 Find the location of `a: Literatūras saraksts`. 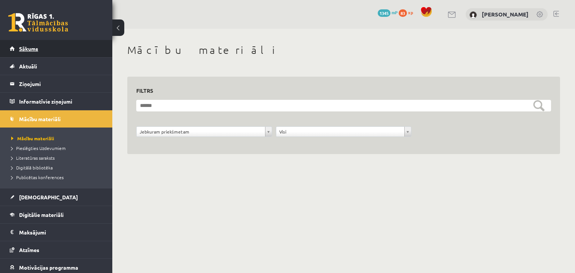

a: Literatūras saraksts is located at coordinates (58, 158).